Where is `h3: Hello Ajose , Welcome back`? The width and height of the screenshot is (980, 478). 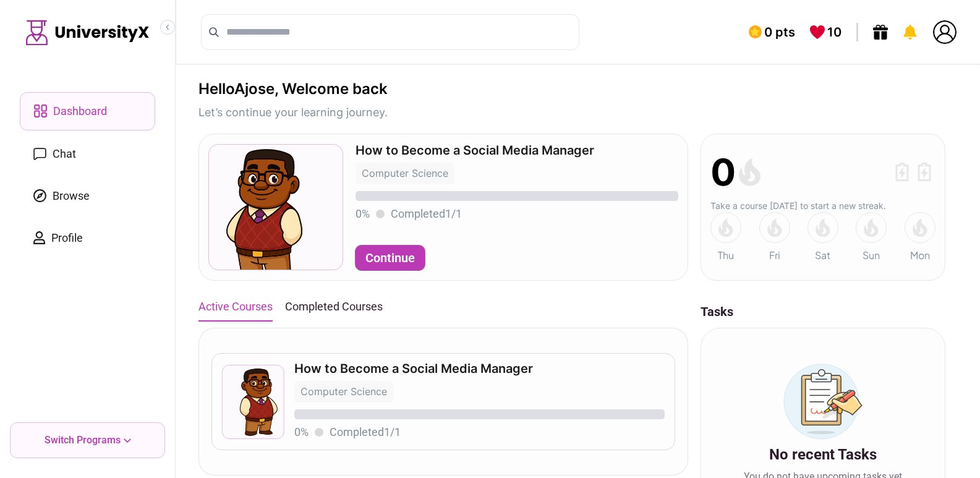 h3: Hello Ajose , Welcome back is located at coordinates (293, 89).